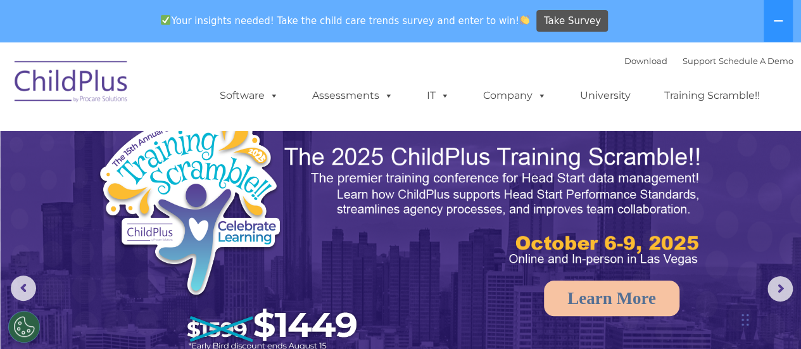 Image resolution: width=801 pixels, height=349 pixels. Describe the element at coordinates (438, 96) in the screenshot. I see `a: IT` at that location.